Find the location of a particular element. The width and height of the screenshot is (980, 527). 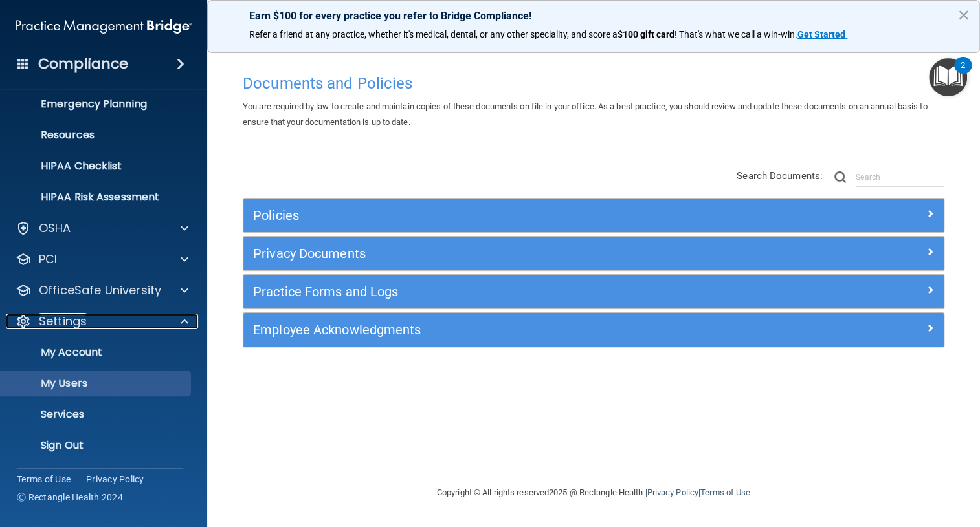

button: Close is located at coordinates (963, 14).